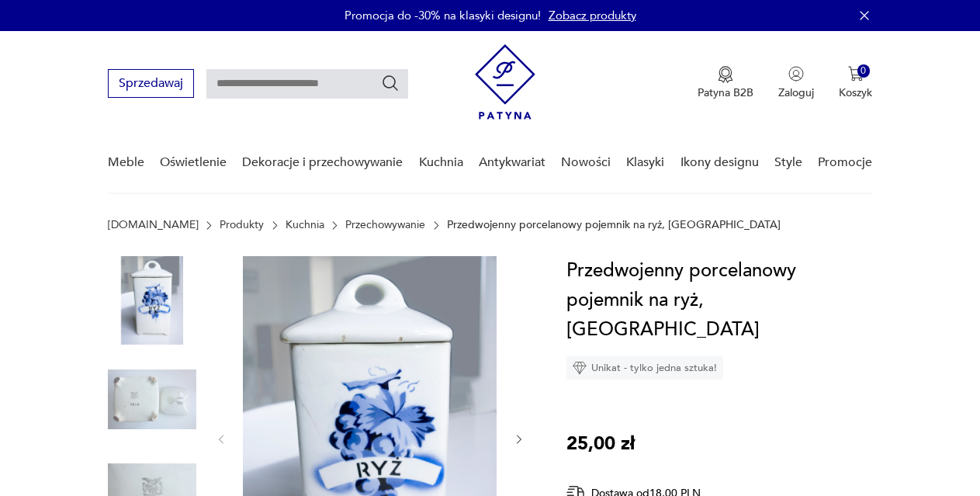 This screenshot has height=496, width=980. What do you see at coordinates (856, 74) in the screenshot?
I see `img: Ikona koszyka` at bounding box center [856, 74].